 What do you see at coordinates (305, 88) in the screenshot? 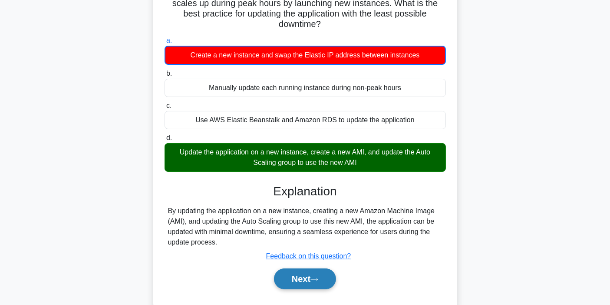
I see `div: Manually update each running instance during non-peak hours` at bounding box center [305, 88].